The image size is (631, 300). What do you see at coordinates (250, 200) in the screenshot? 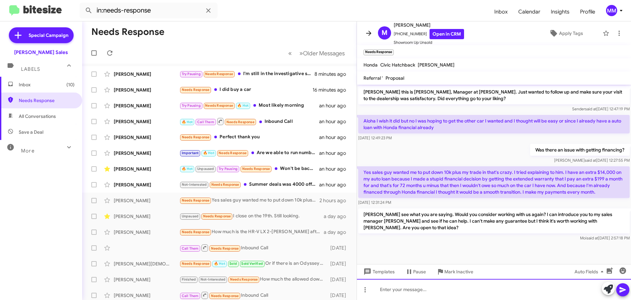
I see `div: Yes sales guy wanted me to put down 10k plus my trade in that's crazy. I tried explaining to him....` at bounding box center [250, 200].